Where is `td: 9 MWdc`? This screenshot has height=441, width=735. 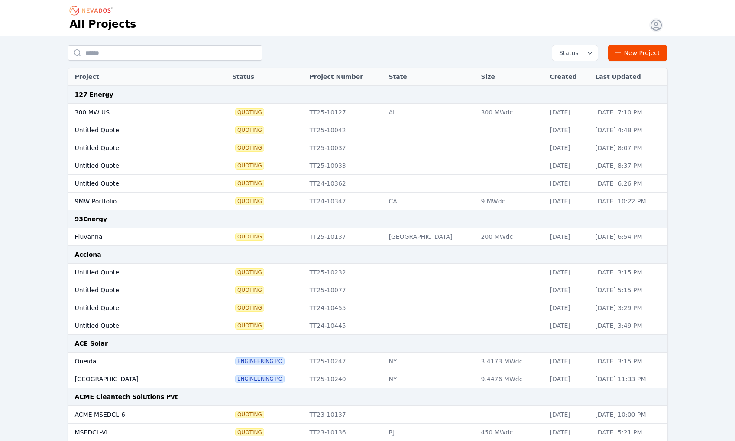 td: 9 MWdc is located at coordinates (511, 201).